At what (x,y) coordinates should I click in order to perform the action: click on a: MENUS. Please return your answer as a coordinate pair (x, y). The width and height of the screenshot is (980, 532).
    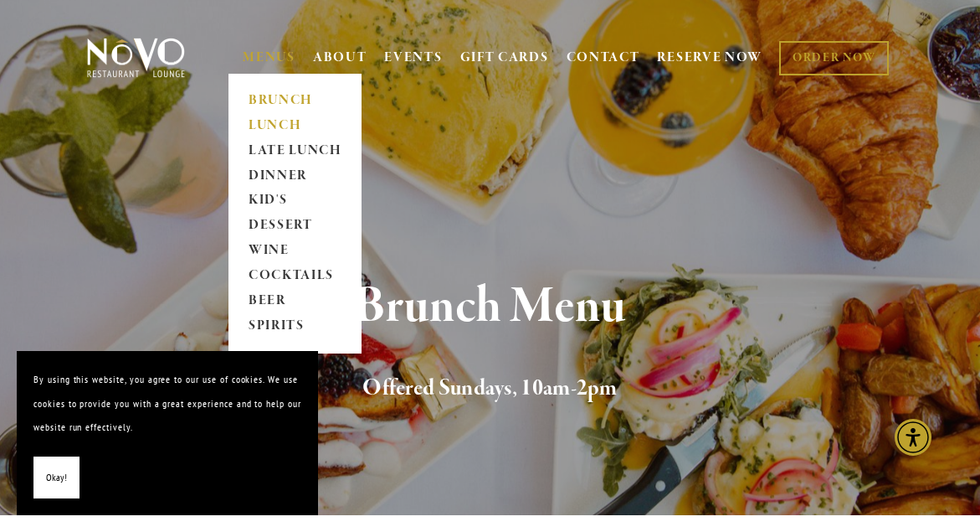
    Looking at the image, I should click on (269, 57).